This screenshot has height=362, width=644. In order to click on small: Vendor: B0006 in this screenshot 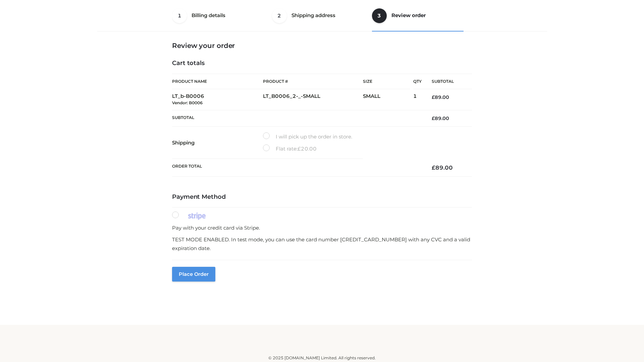, I will do `click(187, 102)`.